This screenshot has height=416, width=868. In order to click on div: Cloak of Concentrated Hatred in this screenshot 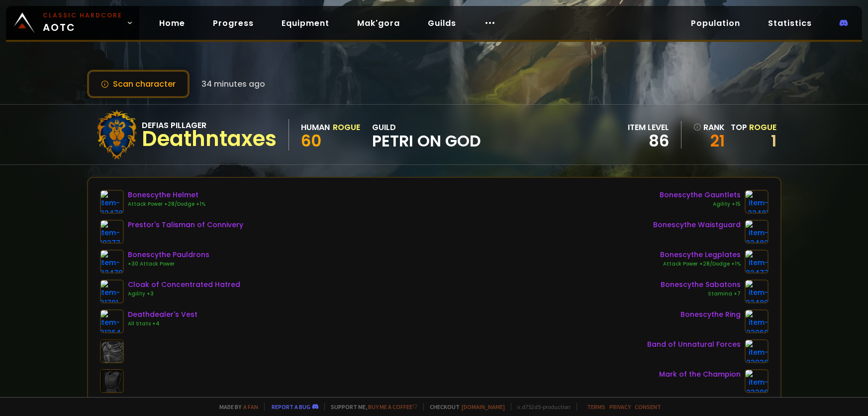, I will do `click(184, 284)`.